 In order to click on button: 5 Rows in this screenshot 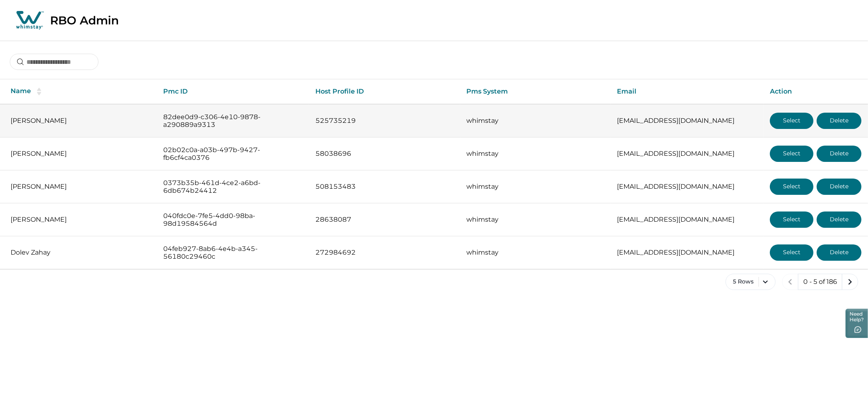, I will do `click(750, 282)`.